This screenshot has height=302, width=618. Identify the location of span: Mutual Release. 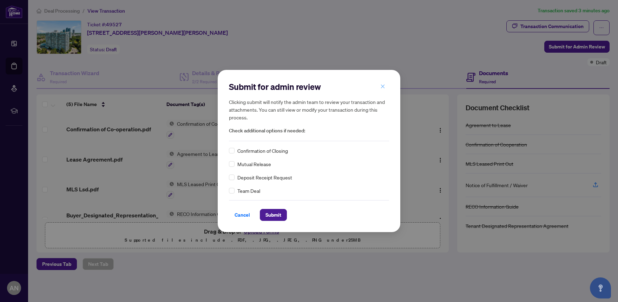
(254, 164).